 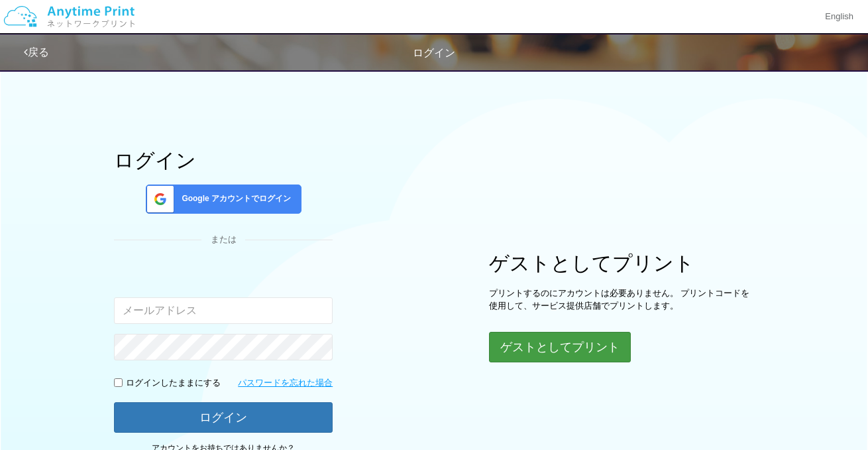 What do you see at coordinates (223, 417) in the screenshot?
I see `button: ログイン` at bounding box center [223, 417].